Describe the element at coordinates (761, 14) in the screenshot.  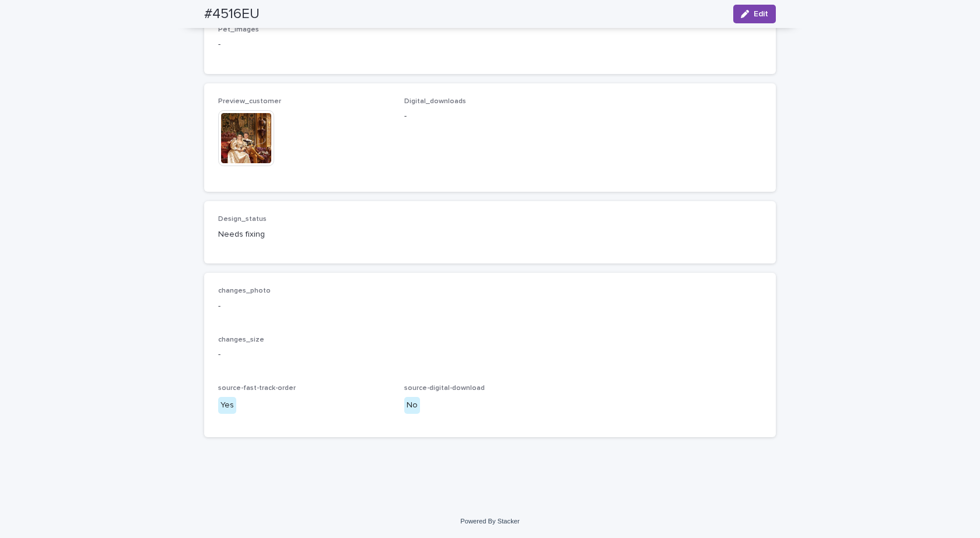
I see `span: Edit` at that location.